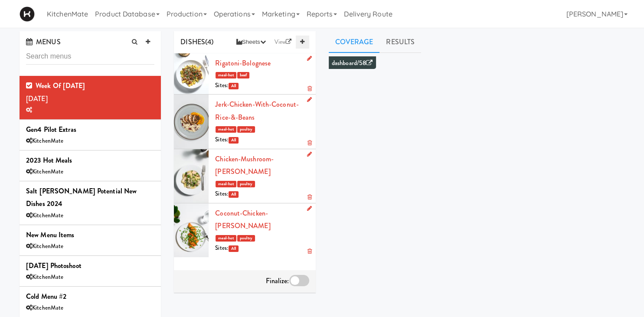 The height and width of the screenshot is (317, 644). Describe the element at coordinates (46, 296) in the screenshot. I see `b: Cold Menu #2` at that location.